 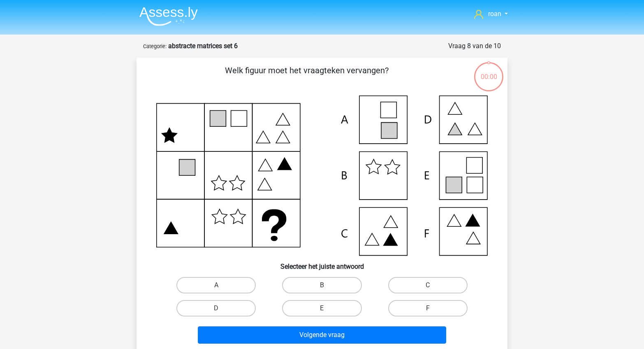 What do you see at coordinates (475, 46) in the screenshot?
I see `div: Vraag 8 van de 10` at bounding box center [475, 46].